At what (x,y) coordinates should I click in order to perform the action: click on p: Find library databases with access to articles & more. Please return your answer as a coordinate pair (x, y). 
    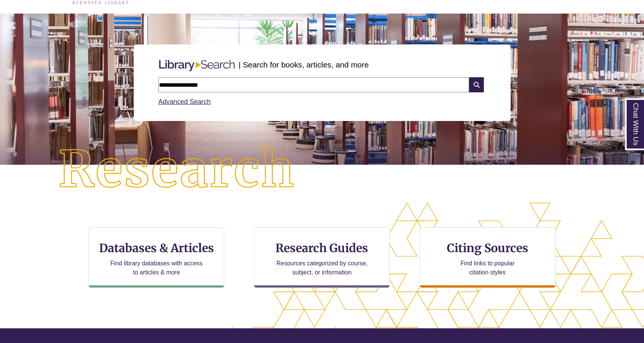
    Looking at the image, I should click on (156, 268).